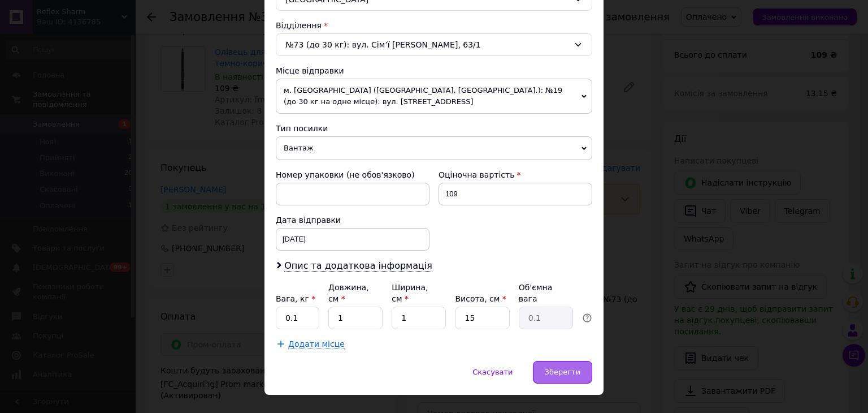 Image resolution: width=868 pixels, height=413 pixels. Describe the element at coordinates (492, 371) in the screenshot. I see `span: Скасувати` at that location.